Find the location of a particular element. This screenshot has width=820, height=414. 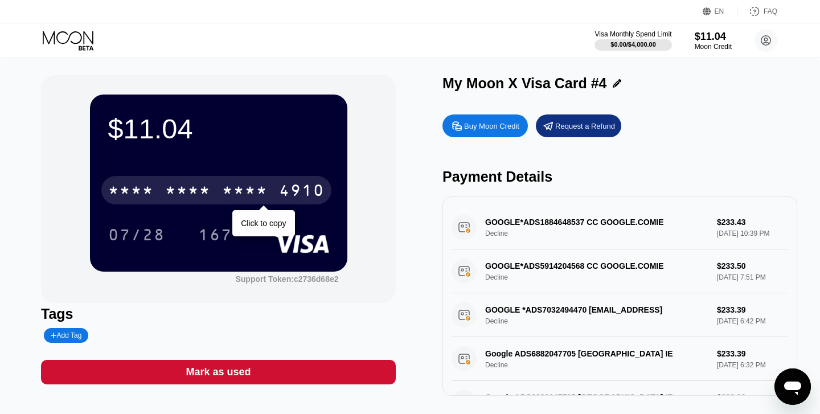

div: Tags is located at coordinates (218, 314).